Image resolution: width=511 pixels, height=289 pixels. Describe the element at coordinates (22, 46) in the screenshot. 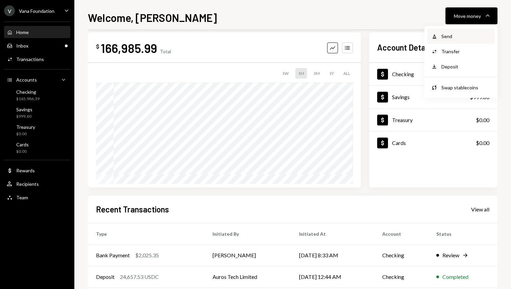

I see `div: Inbox` at that location.